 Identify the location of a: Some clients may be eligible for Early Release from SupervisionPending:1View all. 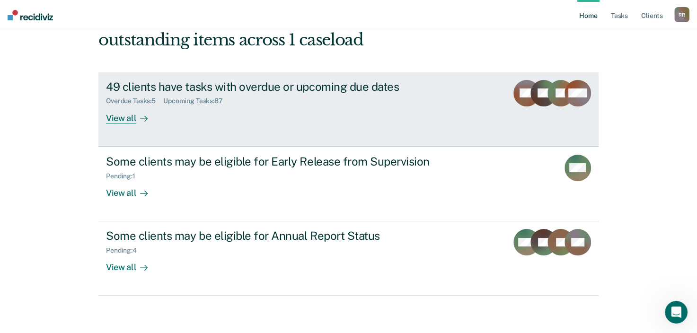
(348, 184).